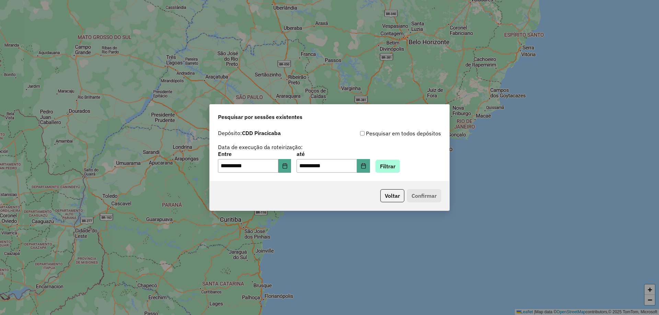 The image size is (659, 315). Describe the element at coordinates (249, 133) in the screenshot. I see `label: Depósito:` at that location.